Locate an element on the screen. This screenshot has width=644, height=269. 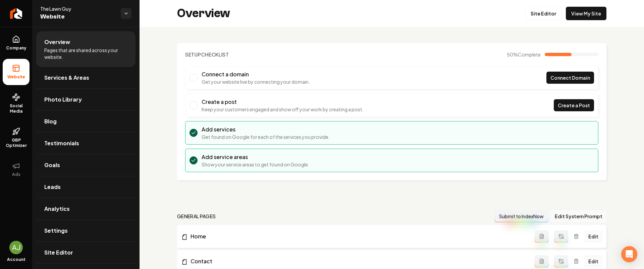
p: Get your website live by connecting your domain. is located at coordinates (255, 82).